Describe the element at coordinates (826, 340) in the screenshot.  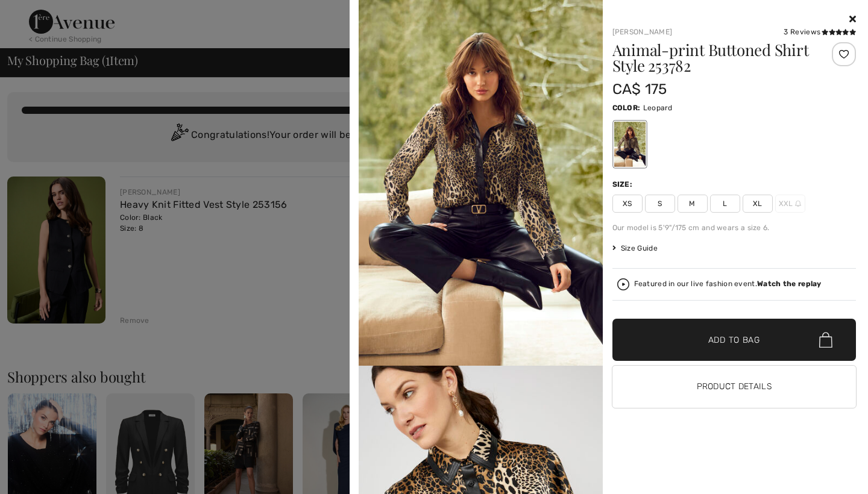
I see `img: Bag.svg` at that location.